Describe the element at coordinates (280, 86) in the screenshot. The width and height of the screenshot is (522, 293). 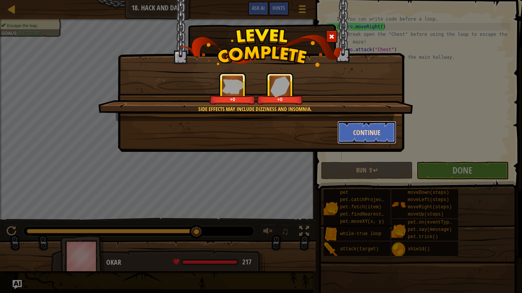
I see `img: reward_icon_gems.png` at that location.